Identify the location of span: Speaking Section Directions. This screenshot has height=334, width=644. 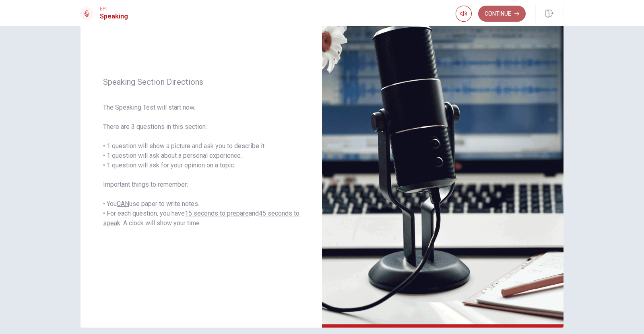
(201, 82).